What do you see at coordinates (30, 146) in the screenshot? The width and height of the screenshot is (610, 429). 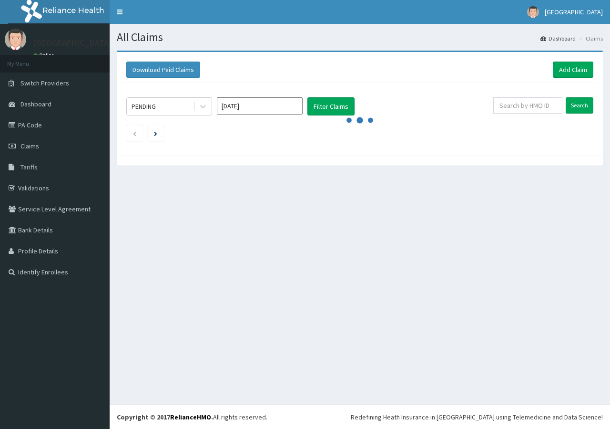 I see `span: Claims` at bounding box center [30, 146].